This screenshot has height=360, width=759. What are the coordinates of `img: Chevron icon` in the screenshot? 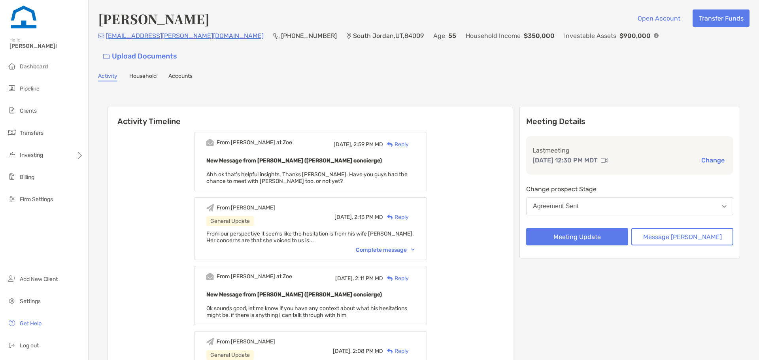 It's located at (413, 250).